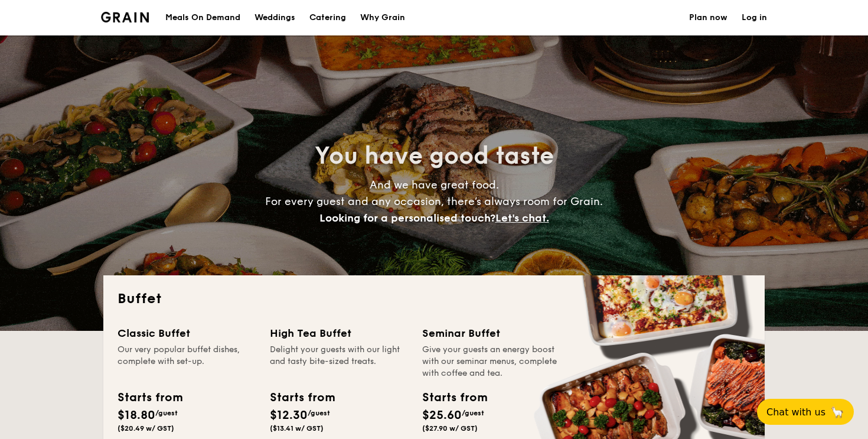  I want to click on span: ($13.41 w/ GST), so click(297, 428).